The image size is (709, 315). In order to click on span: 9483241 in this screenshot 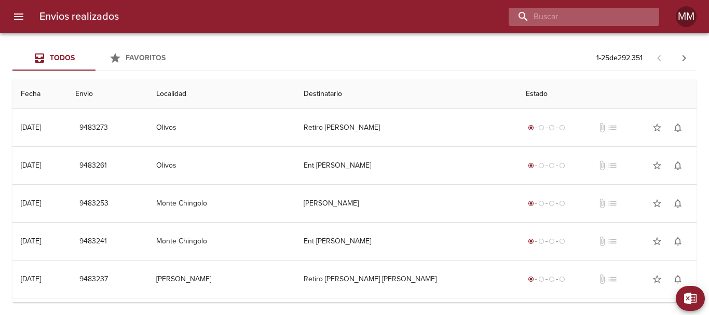, I will do `click(93, 241)`.